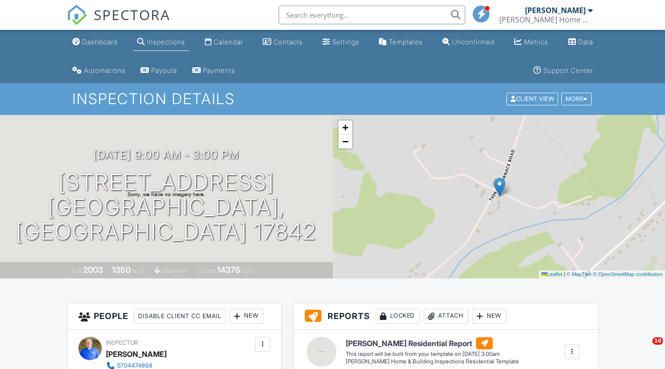 The width and height of the screenshot is (665, 369). I want to click on h1: Inspection Details, so click(332, 98).